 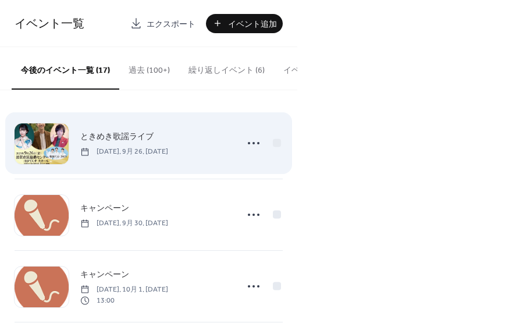 I want to click on a: エクスポート, so click(x=163, y=23).